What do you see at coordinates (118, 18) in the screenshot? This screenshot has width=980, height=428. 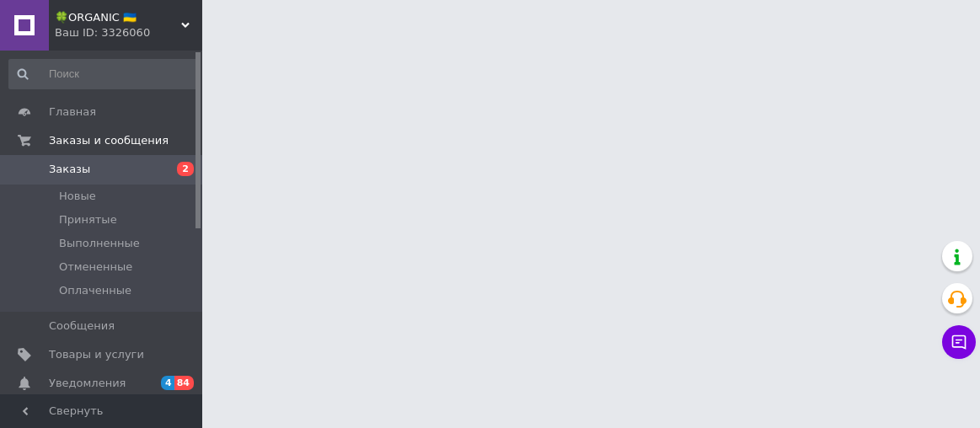 I see `span: 🍀ORGANIC 🇺🇦` at bounding box center [118, 18].